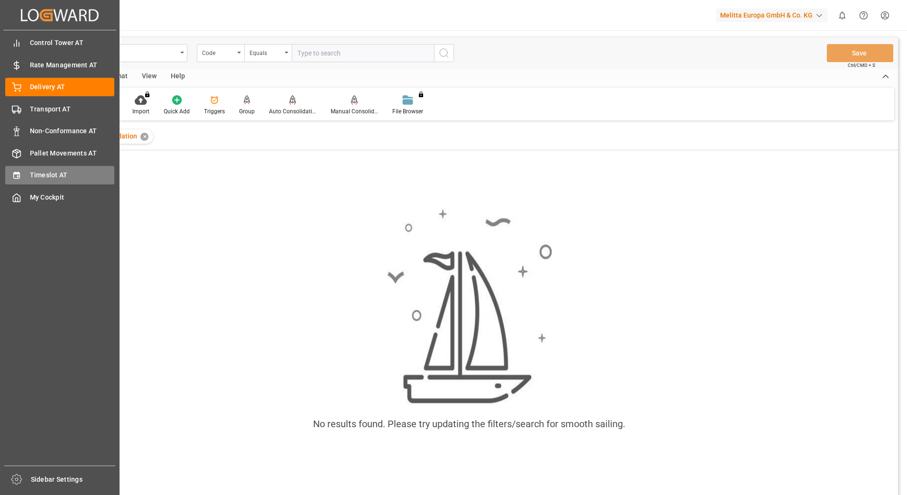  Describe the element at coordinates (60, 65) in the screenshot. I see `a: Rate Management AT` at that location.